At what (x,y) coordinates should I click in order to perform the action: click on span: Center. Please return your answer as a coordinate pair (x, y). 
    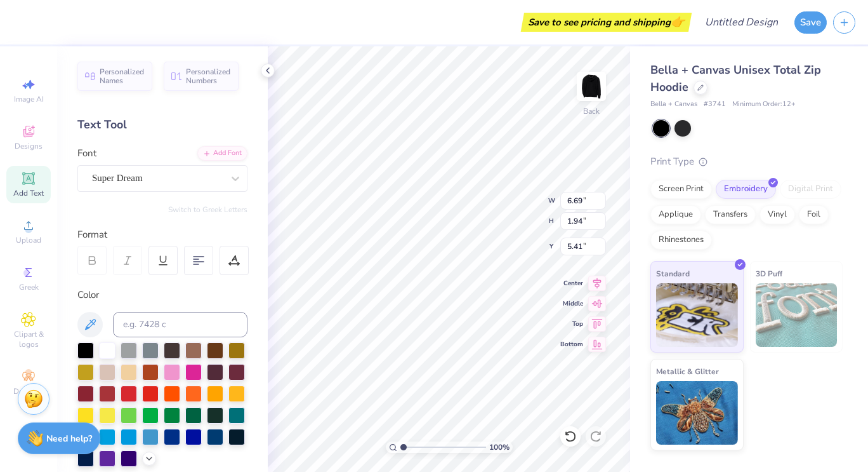
    Looking at the image, I should click on (572, 283).